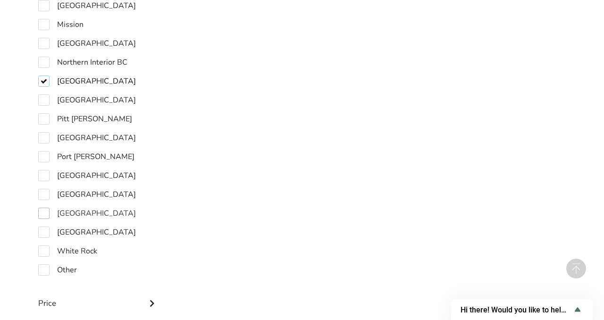 This screenshot has width=604, height=320. Describe the element at coordinates (68, 251) in the screenshot. I see `label: White Rock` at that location.